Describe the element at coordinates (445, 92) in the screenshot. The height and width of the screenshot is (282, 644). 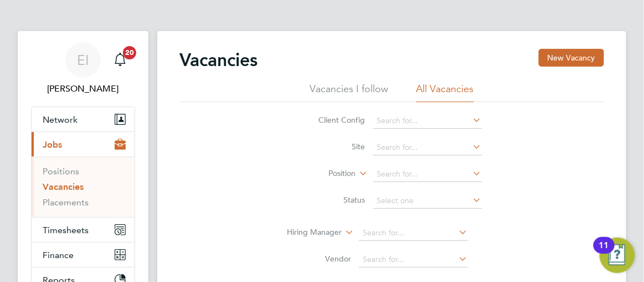
I see `li: All Vacancies` at that location.